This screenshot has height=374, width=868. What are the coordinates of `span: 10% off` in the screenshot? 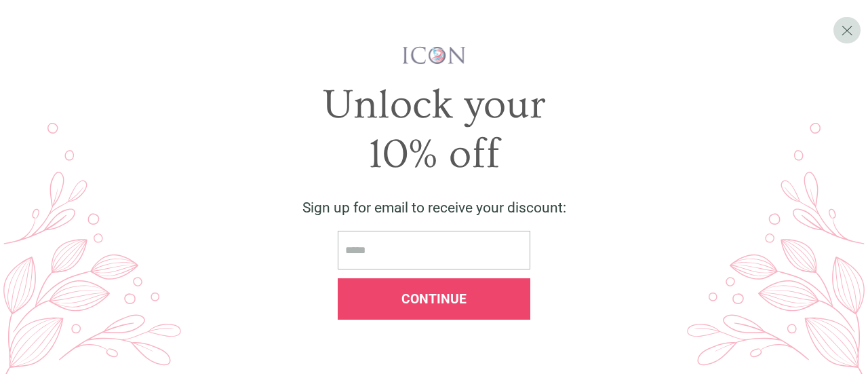 It's located at (434, 154).